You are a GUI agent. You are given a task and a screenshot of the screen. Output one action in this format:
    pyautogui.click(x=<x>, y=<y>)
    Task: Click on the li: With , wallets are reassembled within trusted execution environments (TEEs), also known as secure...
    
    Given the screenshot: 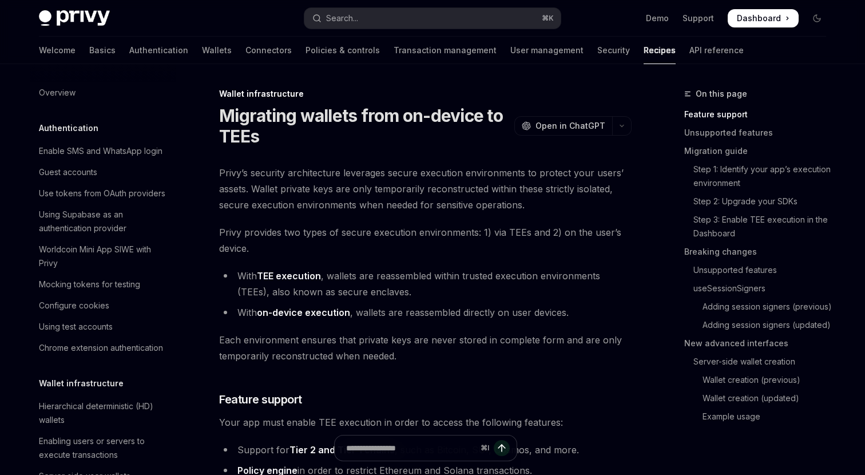 What is the action you would take?
    pyautogui.click(x=425, y=284)
    